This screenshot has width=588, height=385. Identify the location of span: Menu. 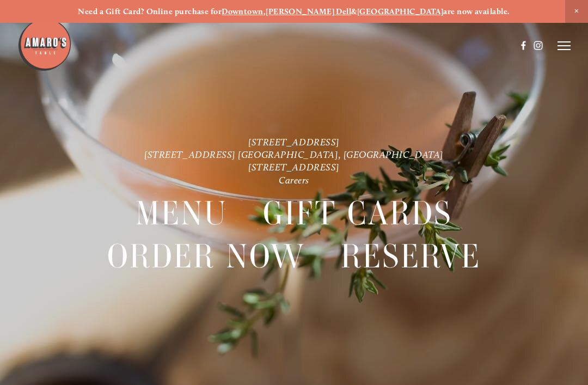
(181, 213).